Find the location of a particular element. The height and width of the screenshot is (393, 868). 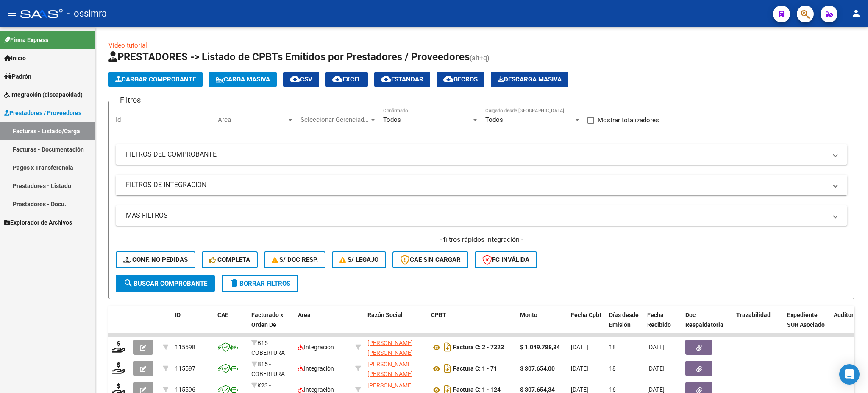

span: Integración (discapacidad) is located at coordinates (43, 95).